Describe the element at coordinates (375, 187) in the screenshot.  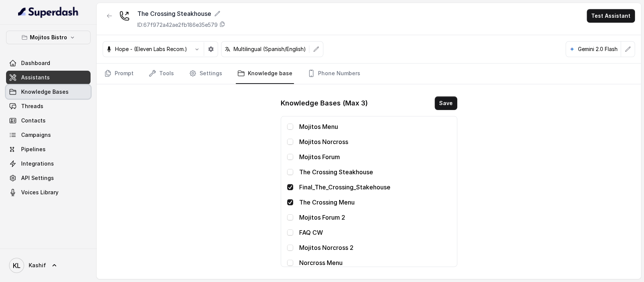
I see `p: Final_The_Crossing_Stakehouse` at that location.